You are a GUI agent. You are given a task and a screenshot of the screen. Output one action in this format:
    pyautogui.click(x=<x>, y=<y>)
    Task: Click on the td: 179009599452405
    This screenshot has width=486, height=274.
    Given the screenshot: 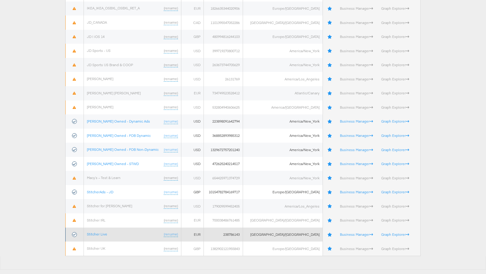 What is the action you would take?
    pyautogui.click(x=223, y=206)
    